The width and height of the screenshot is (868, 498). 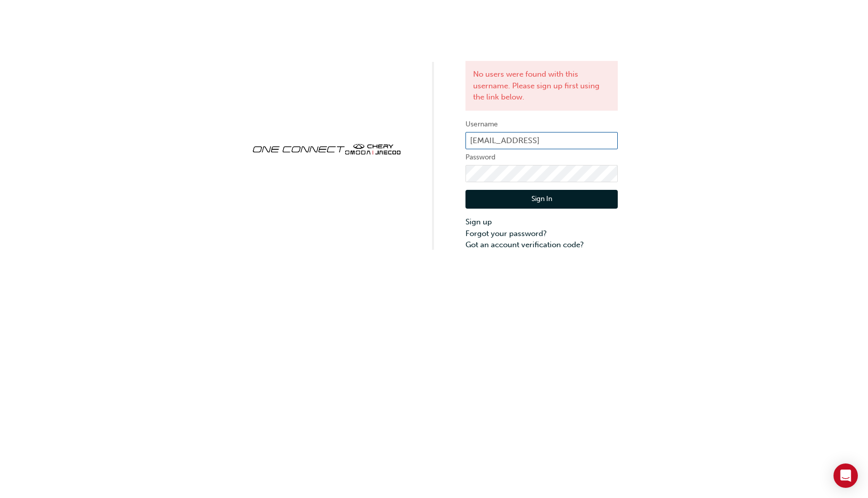 What do you see at coordinates (542, 245) in the screenshot?
I see `a: Got an account verification code?` at bounding box center [542, 245].